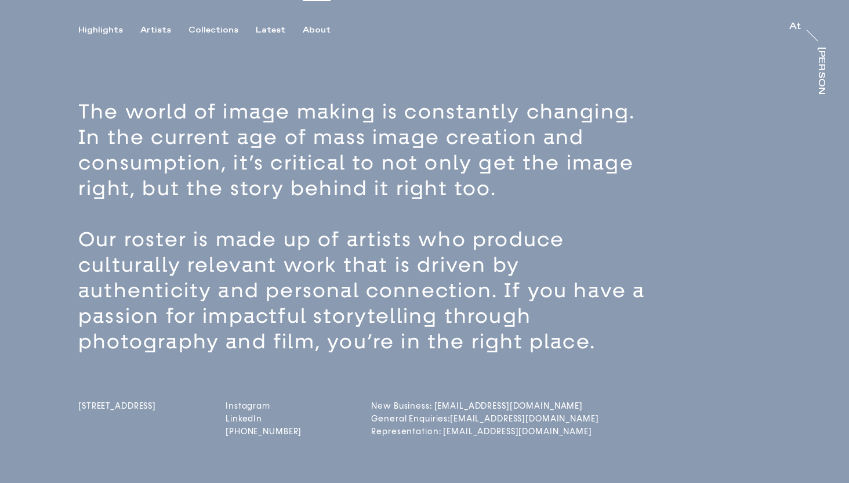 This screenshot has height=483, width=849. What do you see at coordinates (795, 28) in the screenshot?
I see `a: At` at bounding box center [795, 28].